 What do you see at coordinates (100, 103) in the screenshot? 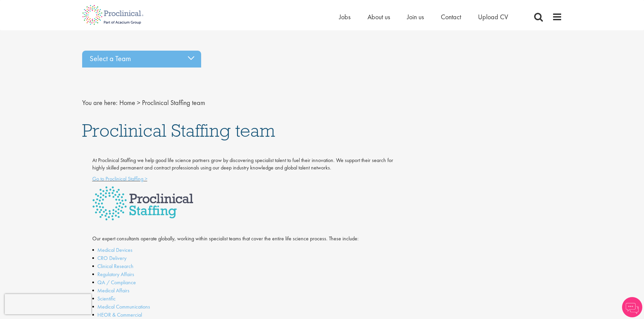
I see `span: You are here:` at bounding box center [100, 103].